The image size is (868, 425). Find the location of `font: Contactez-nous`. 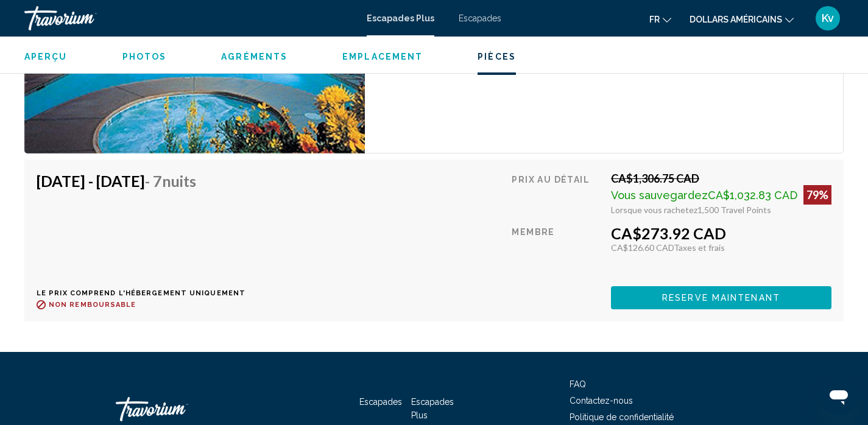

font: Contactez-nous is located at coordinates (601, 400).